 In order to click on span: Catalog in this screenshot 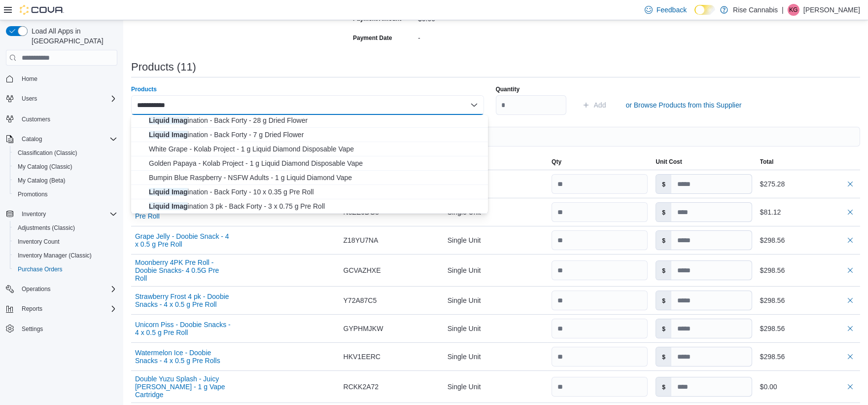, I will do `click(68, 139)`.